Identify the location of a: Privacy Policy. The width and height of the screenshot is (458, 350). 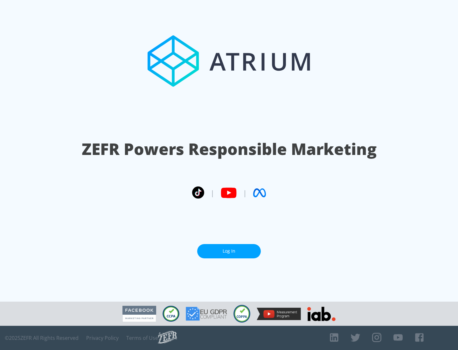
(102, 338).